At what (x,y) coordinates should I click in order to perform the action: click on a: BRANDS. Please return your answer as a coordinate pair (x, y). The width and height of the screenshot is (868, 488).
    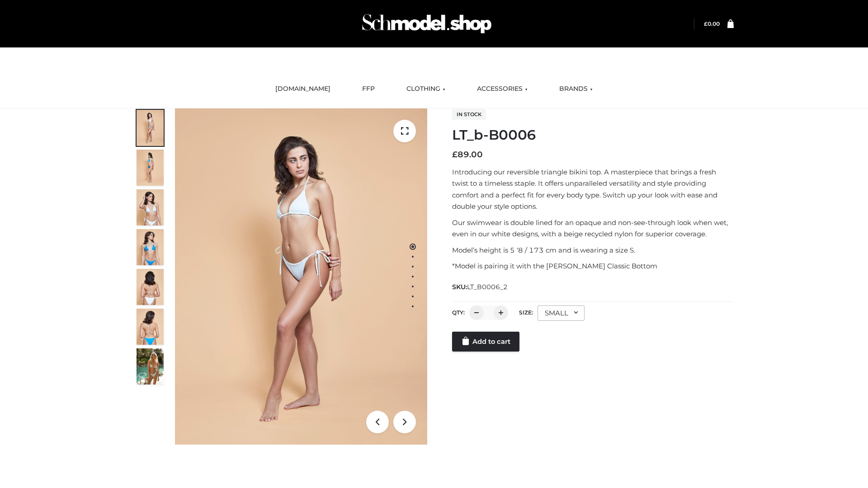
    Looking at the image, I should click on (576, 89).